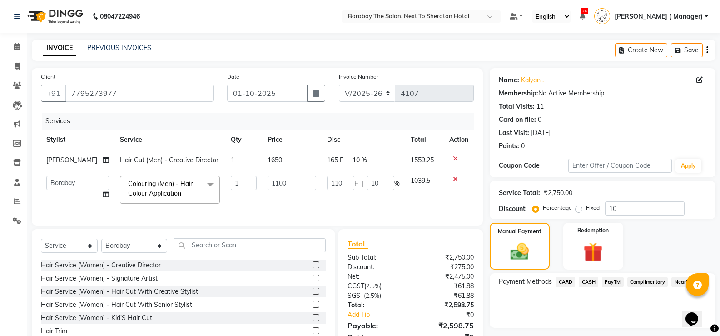 The image size is (720, 336). I want to click on a: Kalyan ., so click(532, 80).